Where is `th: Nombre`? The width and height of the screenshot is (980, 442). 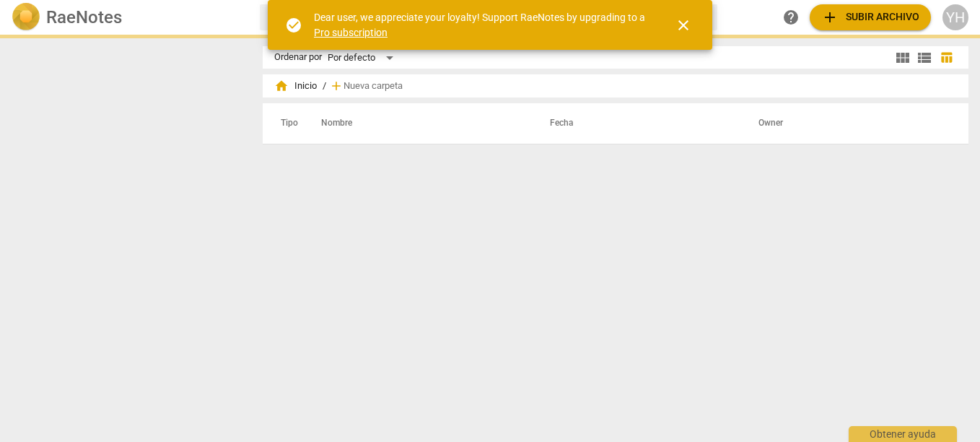
th: Nombre is located at coordinates (418, 123).